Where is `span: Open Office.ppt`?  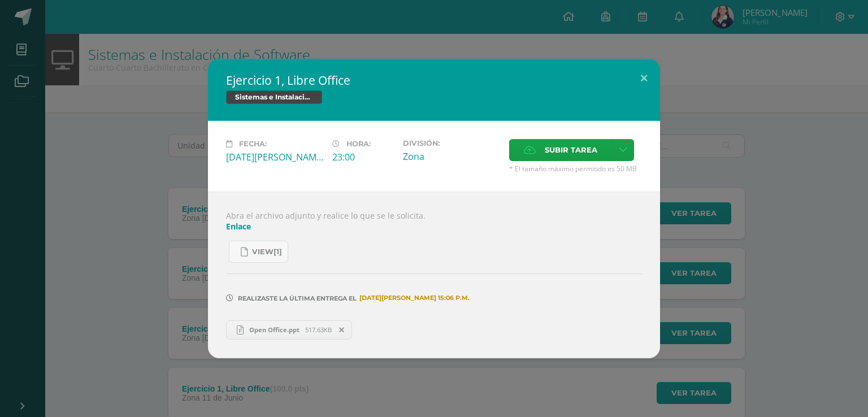
span: Open Office.ppt is located at coordinates (274, 329).